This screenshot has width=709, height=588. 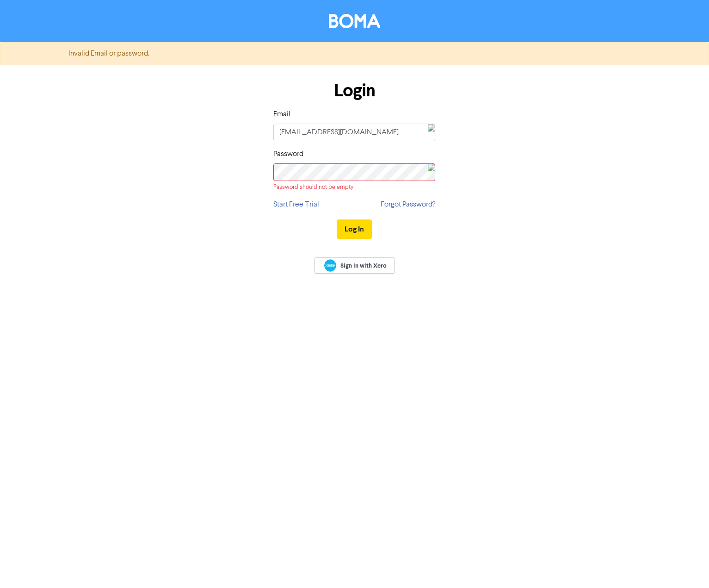 I want to click on div: Password should not be empty, so click(x=354, y=187).